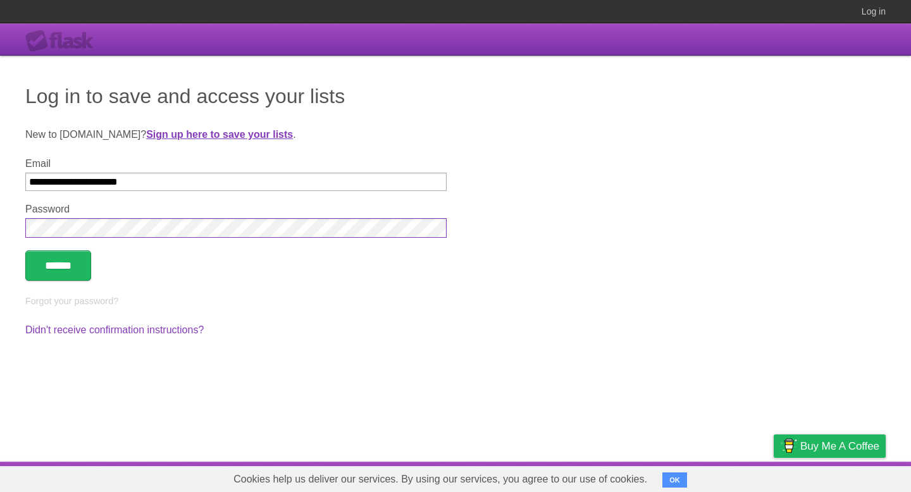 This screenshot has height=492, width=911. What do you see at coordinates (455, 96) in the screenshot?
I see `h1: Log in to save and access your lists` at bounding box center [455, 96].